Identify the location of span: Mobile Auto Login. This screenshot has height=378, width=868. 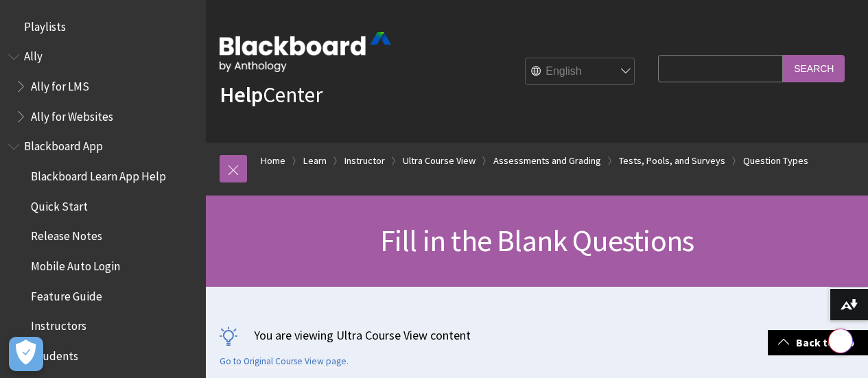
(75, 264).